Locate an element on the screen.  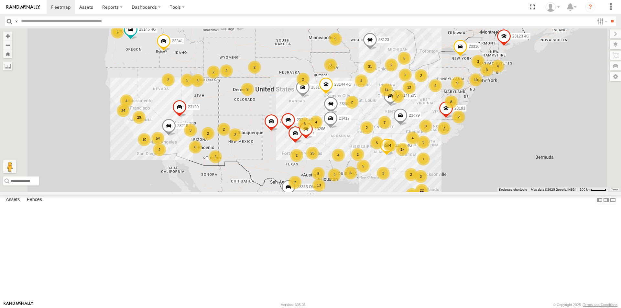
label: Dock Summary Table to the Left is located at coordinates (600, 200).